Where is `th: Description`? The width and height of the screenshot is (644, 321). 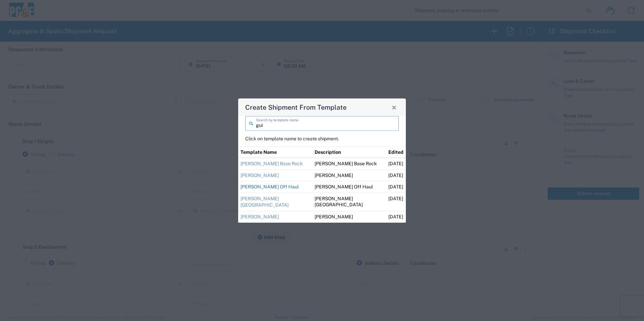
th: Description is located at coordinates (349, 152).